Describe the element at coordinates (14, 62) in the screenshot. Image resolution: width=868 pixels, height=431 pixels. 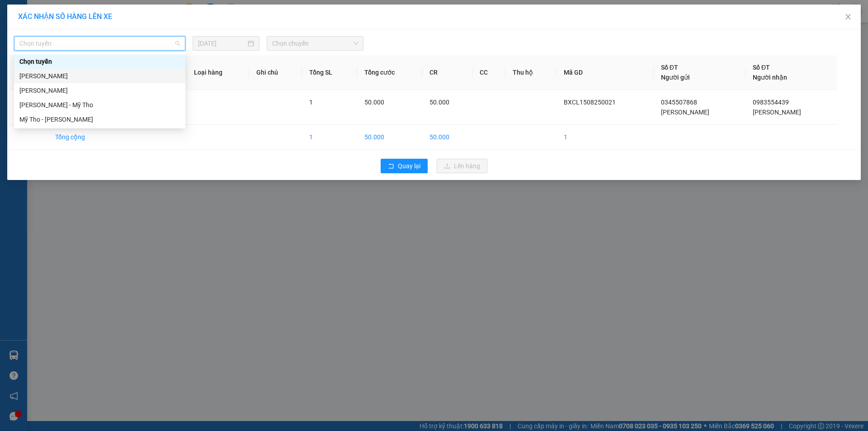
I see `span: DĐ:` at that location.